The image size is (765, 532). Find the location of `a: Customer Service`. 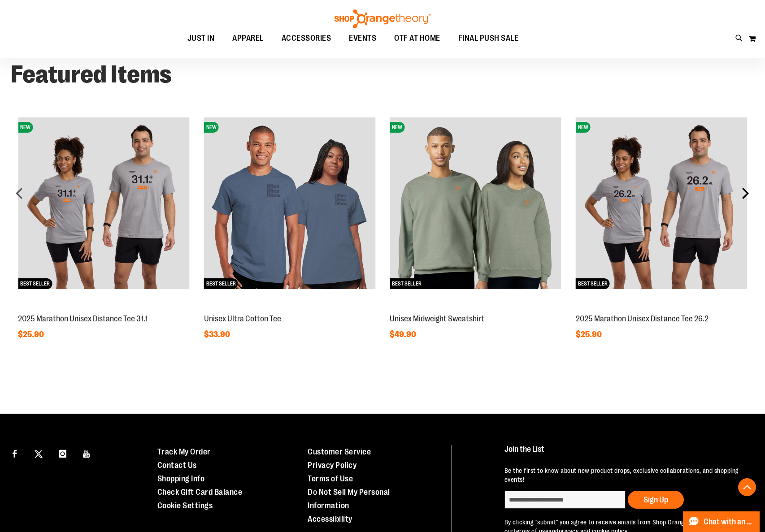

a: Customer Service is located at coordinates (339, 452).